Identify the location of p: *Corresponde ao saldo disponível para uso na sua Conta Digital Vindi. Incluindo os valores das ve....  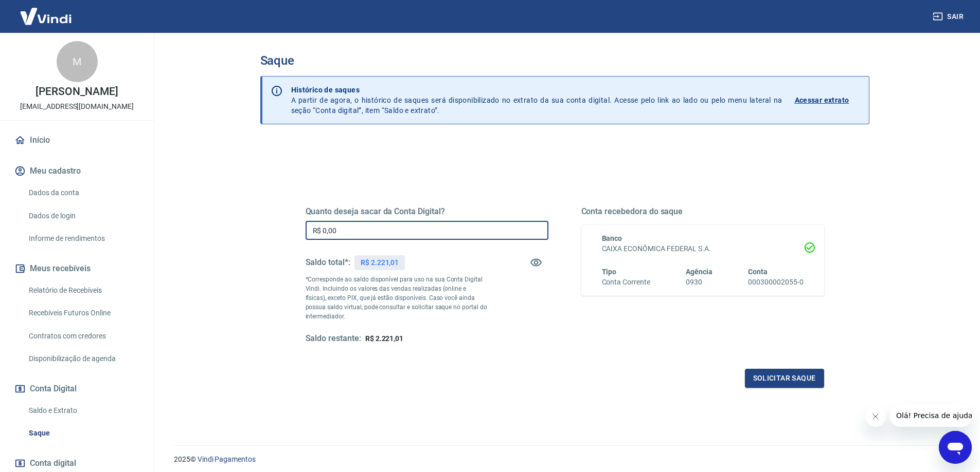
(396, 298).